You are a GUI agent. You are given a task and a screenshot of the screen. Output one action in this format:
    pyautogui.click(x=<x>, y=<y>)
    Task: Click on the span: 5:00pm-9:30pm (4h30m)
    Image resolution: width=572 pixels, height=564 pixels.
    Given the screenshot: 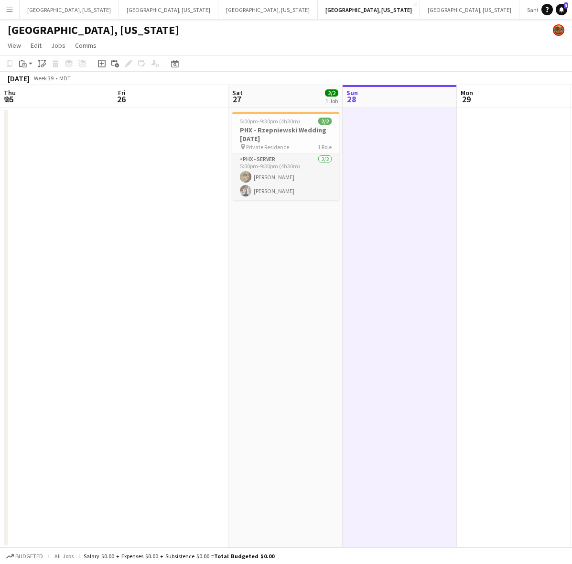 What is the action you would take?
    pyautogui.click(x=270, y=121)
    